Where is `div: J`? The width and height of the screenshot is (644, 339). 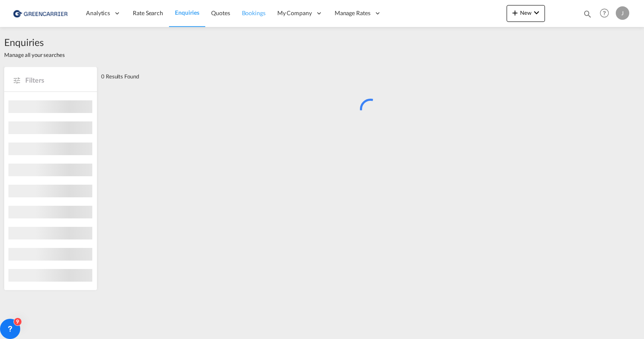 div: J is located at coordinates (622, 13).